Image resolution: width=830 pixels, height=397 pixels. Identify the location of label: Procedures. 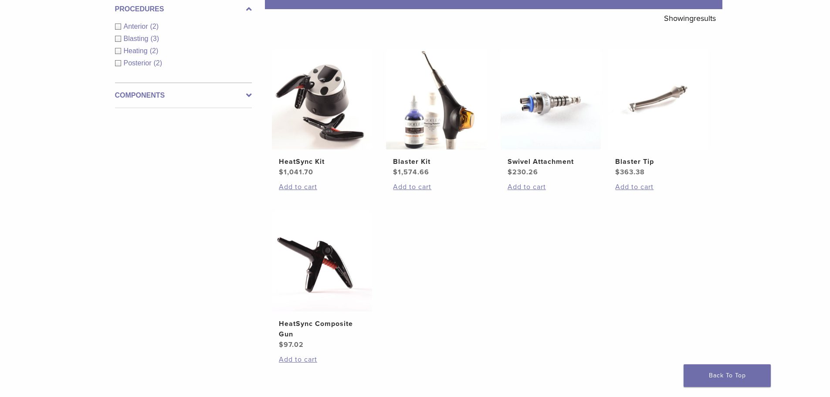
(183, 9).